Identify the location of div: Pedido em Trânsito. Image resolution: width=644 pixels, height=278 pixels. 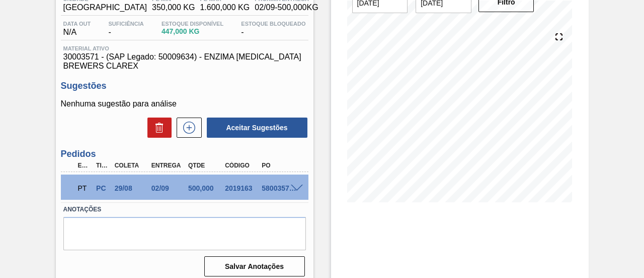
(84, 188).